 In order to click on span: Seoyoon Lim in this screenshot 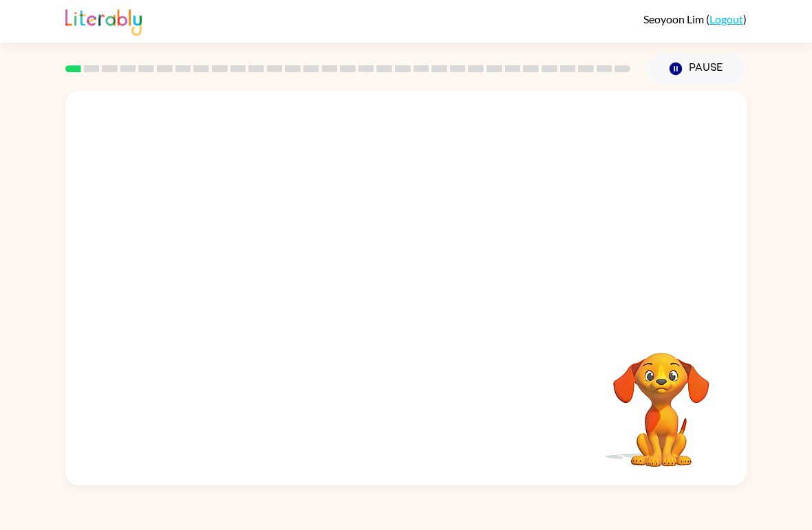, I will do `click(674, 18)`.